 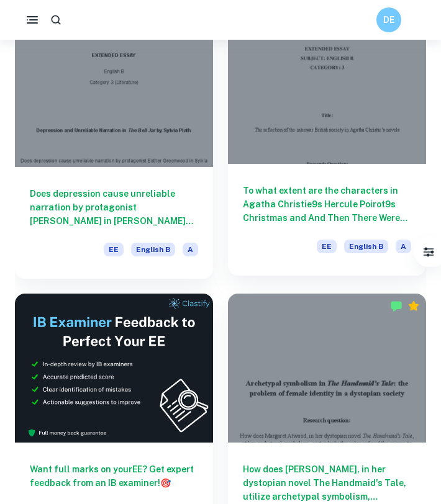 What do you see at coordinates (388, 20) in the screenshot?
I see `h6: DE` at bounding box center [388, 20].